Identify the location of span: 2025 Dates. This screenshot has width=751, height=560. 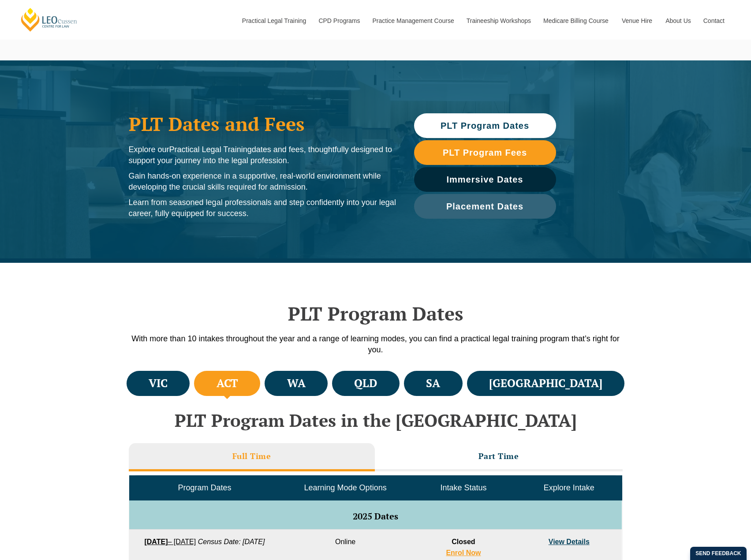
(376, 516).